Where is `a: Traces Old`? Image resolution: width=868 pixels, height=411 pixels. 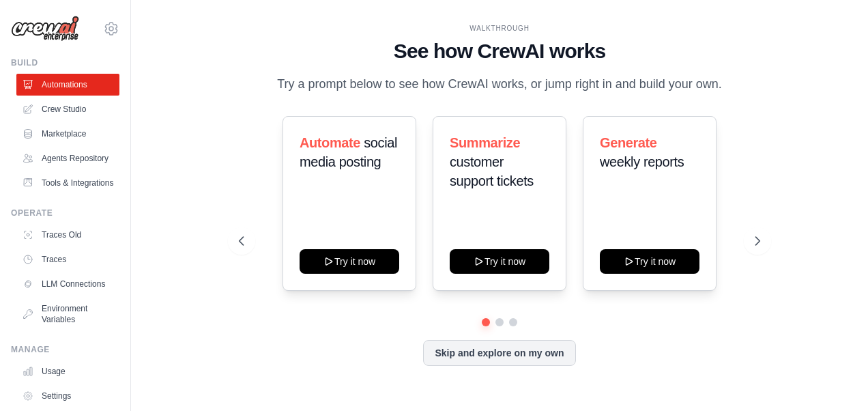 a: Traces Old is located at coordinates (67, 235).